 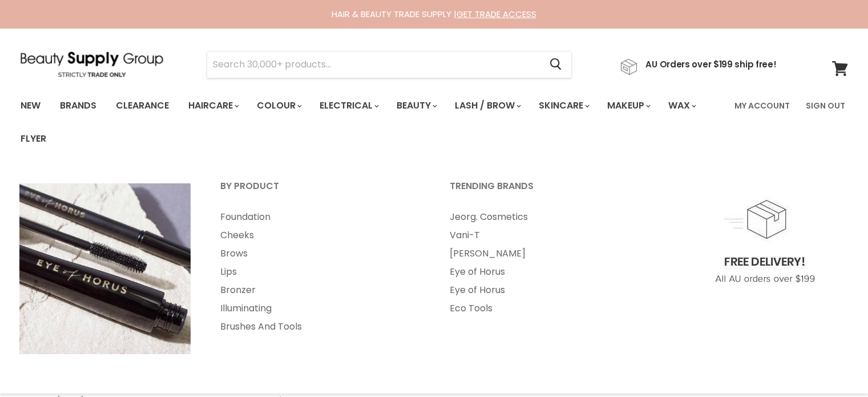 What do you see at coordinates (78, 105) in the screenshot?
I see `a: Brands` at bounding box center [78, 105].